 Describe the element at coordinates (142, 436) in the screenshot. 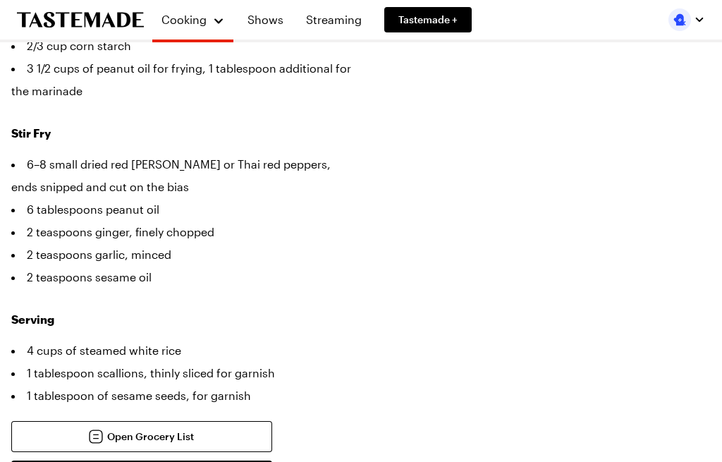

I see `a: Open Grocery List` at that location.